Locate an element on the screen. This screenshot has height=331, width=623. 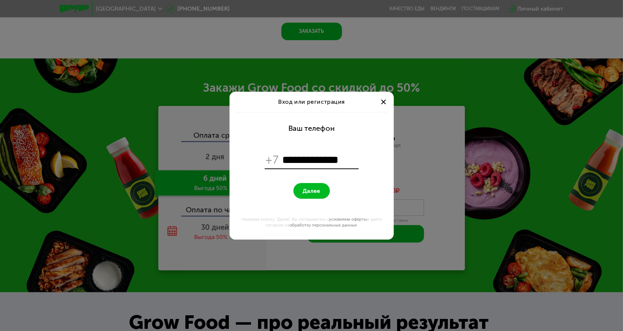
span: Вход или регистрация is located at coordinates (312, 102).